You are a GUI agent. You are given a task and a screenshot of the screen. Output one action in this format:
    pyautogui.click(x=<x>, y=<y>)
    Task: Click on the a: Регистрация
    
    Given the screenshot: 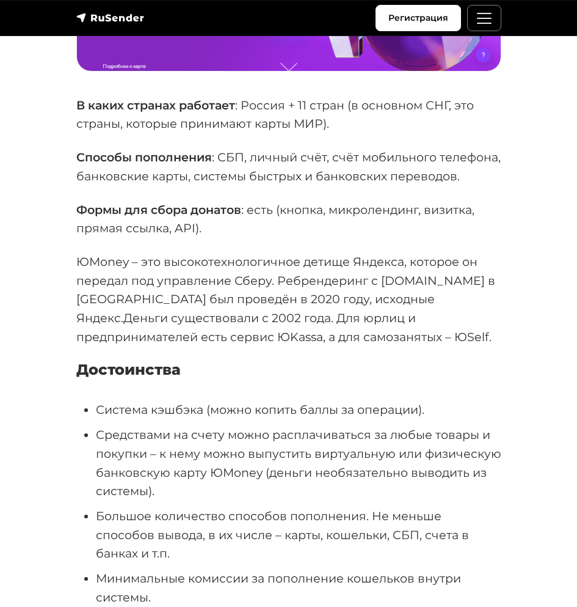 What is the action you would take?
    pyautogui.click(x=419, y=18)
    